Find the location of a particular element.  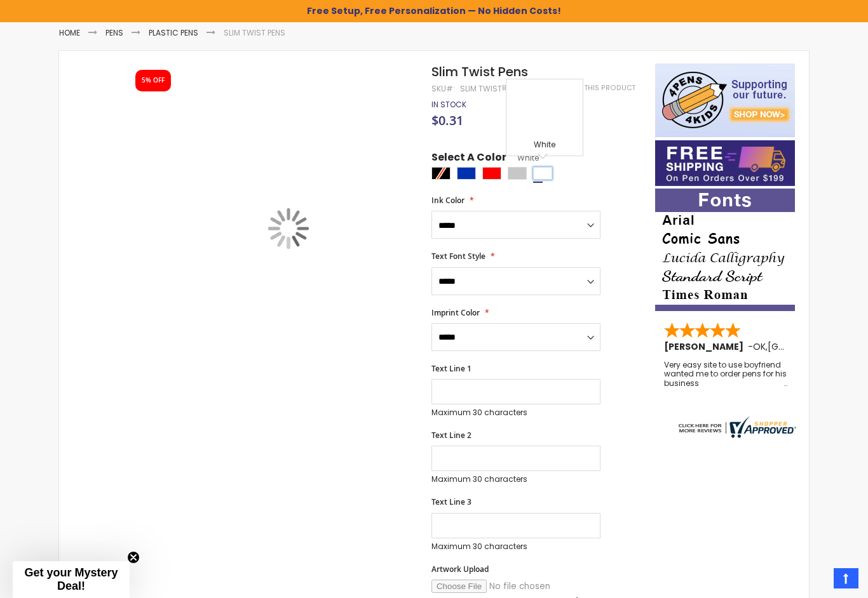

span: White is located at coordinates (522, 158).